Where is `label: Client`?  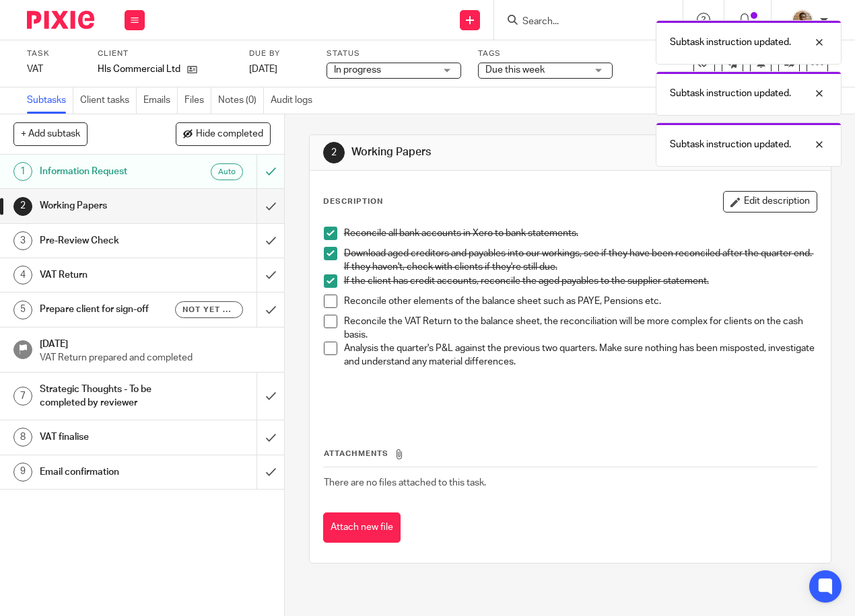
label: Client is located at coordinates (165, 54).